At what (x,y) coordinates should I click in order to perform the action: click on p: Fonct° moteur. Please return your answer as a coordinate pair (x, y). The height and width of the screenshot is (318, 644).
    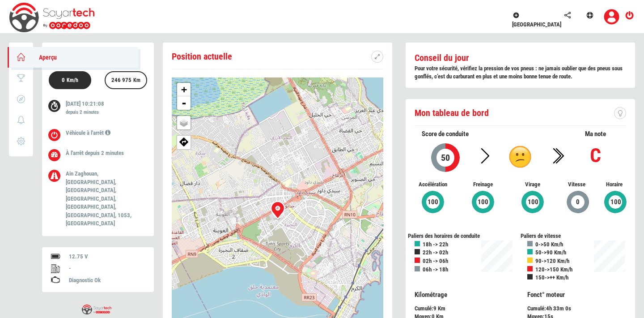
    Looking at the image, I should click on (577, 294).